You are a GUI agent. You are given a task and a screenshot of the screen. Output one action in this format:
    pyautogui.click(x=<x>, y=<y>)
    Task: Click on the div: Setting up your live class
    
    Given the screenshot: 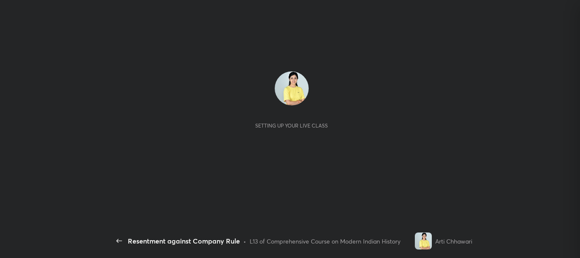 What is the action you would take?
    pyautogui.click(x=291, y=125)
    